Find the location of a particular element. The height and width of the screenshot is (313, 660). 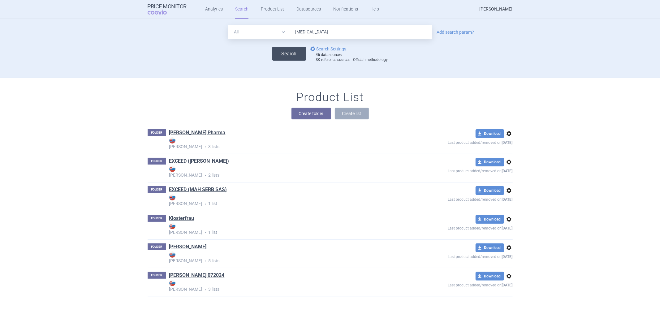

h1: Product List is located at coordinates (330, 98).